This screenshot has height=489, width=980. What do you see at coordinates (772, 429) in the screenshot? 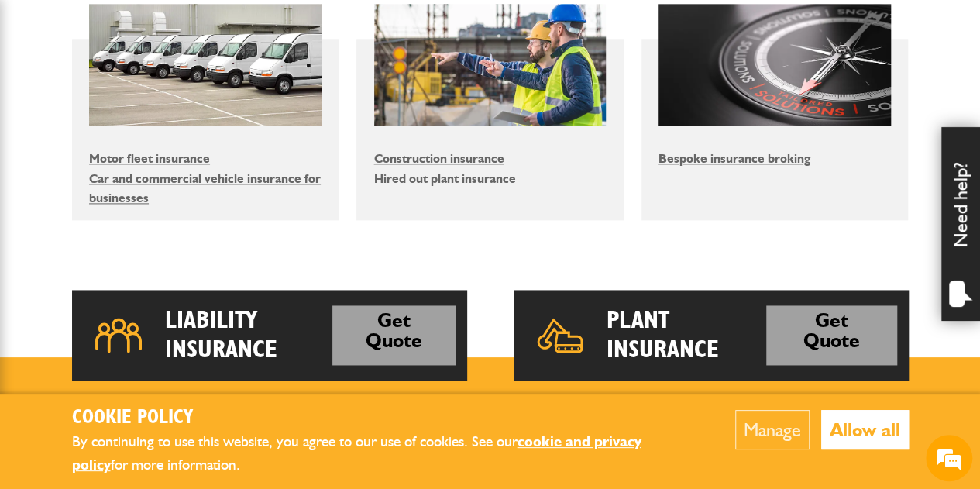
I see `button: Manage` at bounding box center [772, 429].